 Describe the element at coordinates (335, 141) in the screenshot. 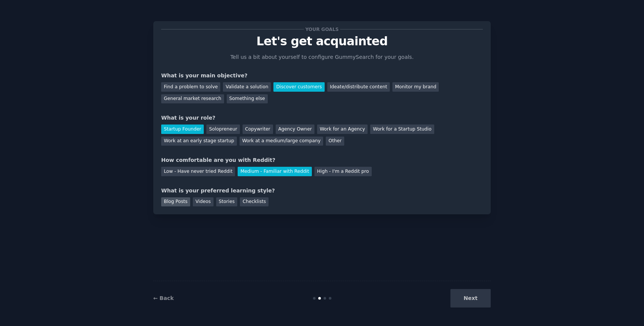

I see `div: Other` at that location.